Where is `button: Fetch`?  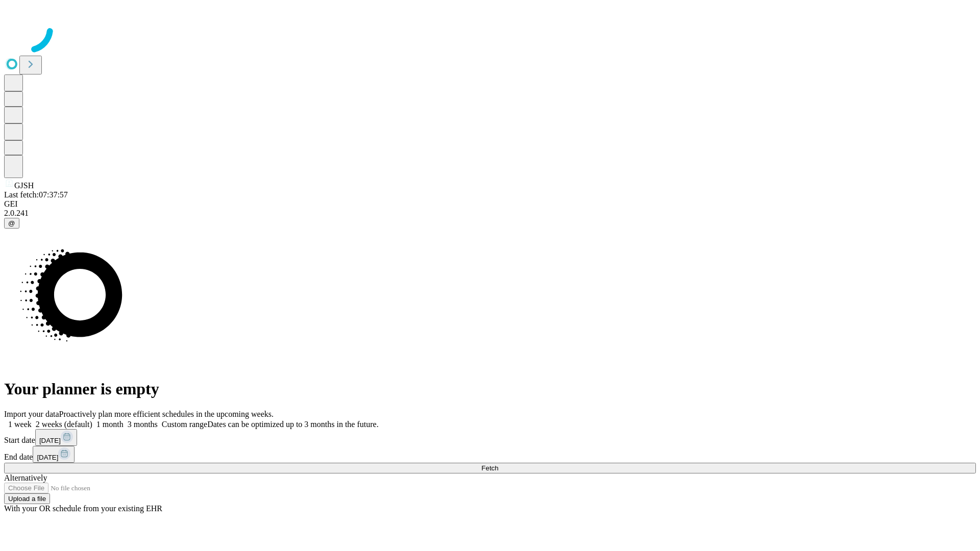 button: Fetch is located at coordinates (490, 468).